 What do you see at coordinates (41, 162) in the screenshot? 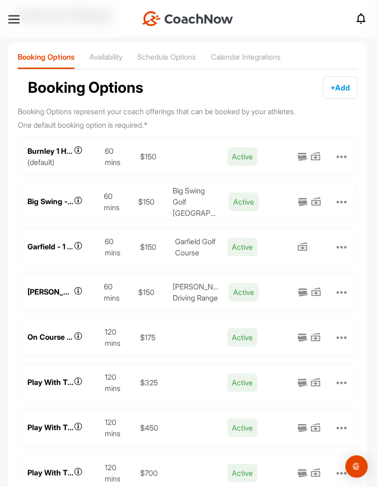
I see `div: ( default )` at bounding box center [41, 162].